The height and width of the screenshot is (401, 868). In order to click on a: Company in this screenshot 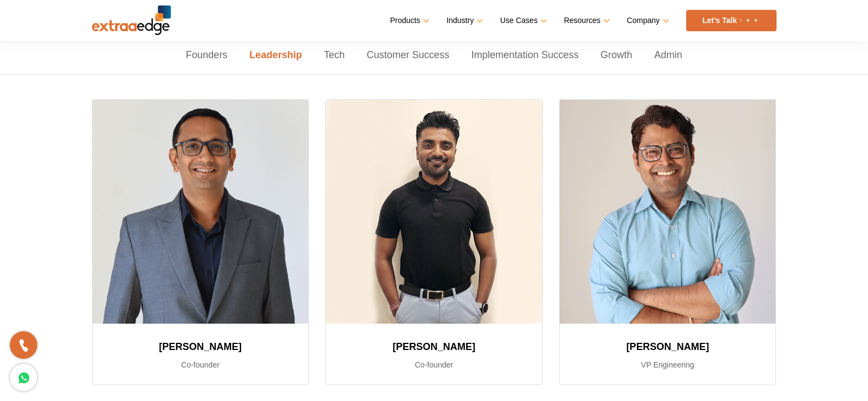, I will do `click(647, 20)`.